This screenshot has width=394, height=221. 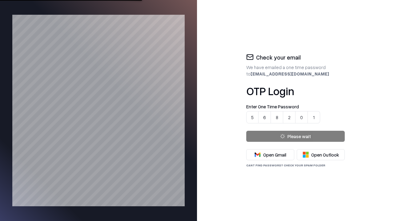 I want to click on div: We have emailed a one time password to, so click(x=295, y=71).